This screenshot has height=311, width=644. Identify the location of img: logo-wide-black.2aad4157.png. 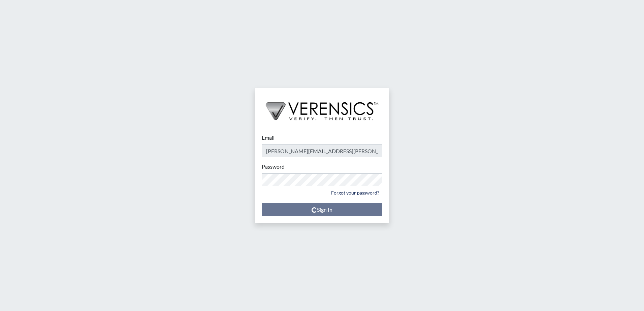
(322, 107).